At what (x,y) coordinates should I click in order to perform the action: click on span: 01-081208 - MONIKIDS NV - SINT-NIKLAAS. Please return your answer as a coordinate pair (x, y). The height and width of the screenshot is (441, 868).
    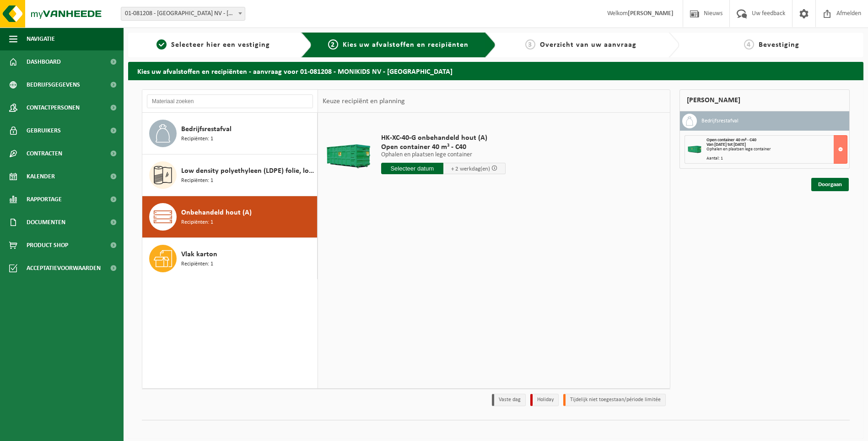
    Looking at the image, I should click on (183, 14).